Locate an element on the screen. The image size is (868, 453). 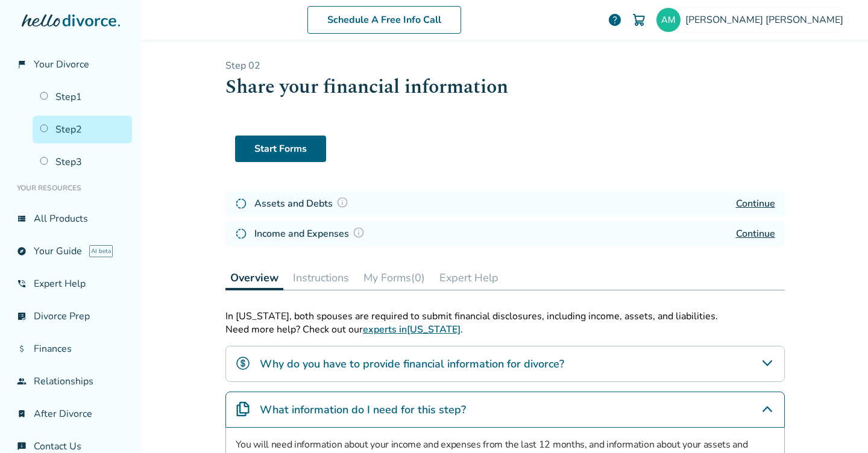
a: help is located at coordinates (615, 20).